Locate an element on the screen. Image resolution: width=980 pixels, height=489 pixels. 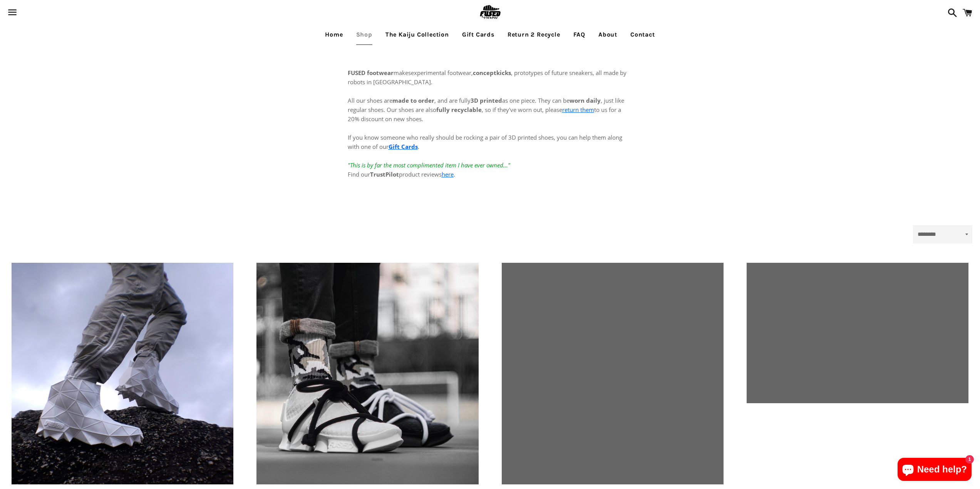
a: Shop is located at coordinates (364, 35).